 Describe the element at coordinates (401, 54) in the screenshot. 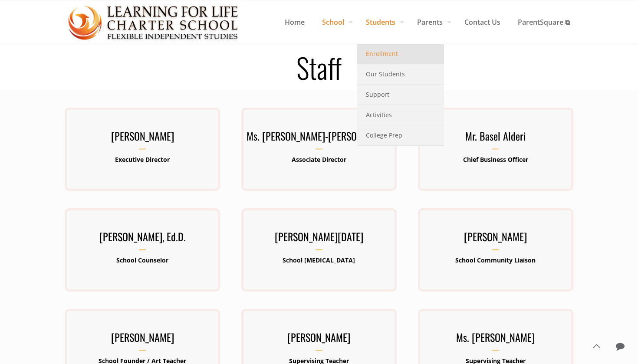

I see `a: Enrollment` at that location.